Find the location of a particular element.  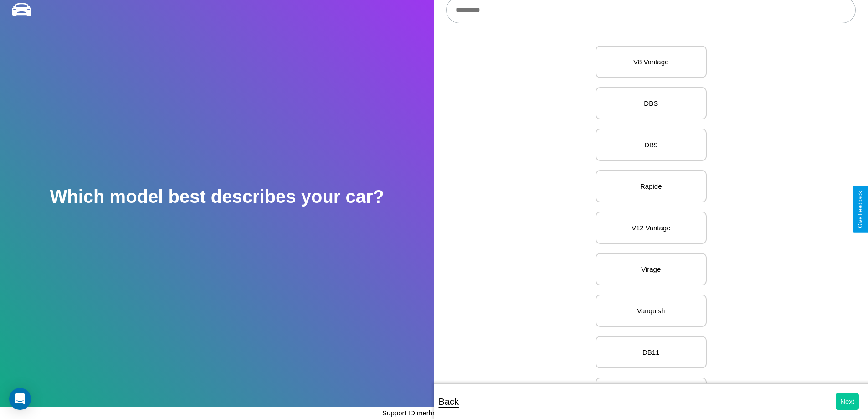

p: V12 Vantage is located at coordinates (651, 228).